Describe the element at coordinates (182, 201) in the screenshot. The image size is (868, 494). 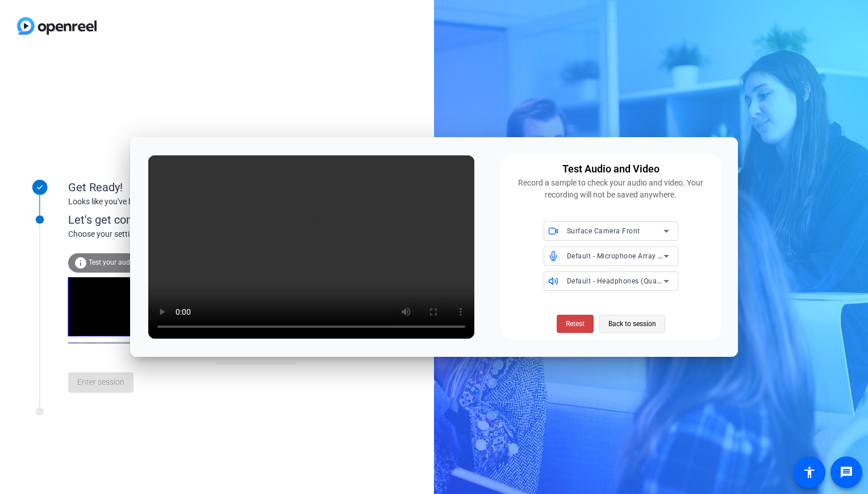
I see `div: Looks like you've been invited to join` at that location.